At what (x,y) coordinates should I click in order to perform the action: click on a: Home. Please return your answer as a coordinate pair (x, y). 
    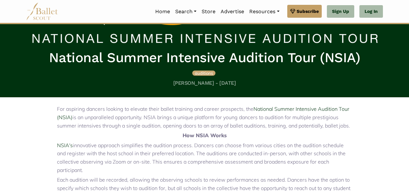
    Looking at the image, I should click on (163, 12).